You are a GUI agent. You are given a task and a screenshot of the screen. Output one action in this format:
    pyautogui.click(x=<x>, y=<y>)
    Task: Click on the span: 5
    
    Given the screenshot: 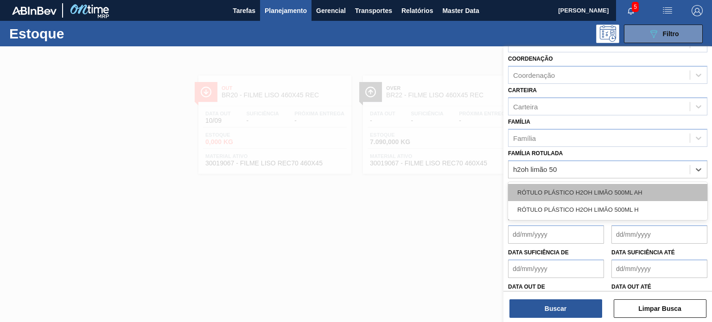 What is the action you would take?
    pyautogui.click(x=635, y=7)
    